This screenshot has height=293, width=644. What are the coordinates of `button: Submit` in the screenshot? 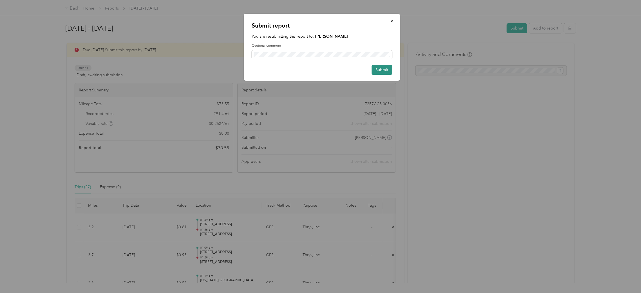 It's located at (382, 69).